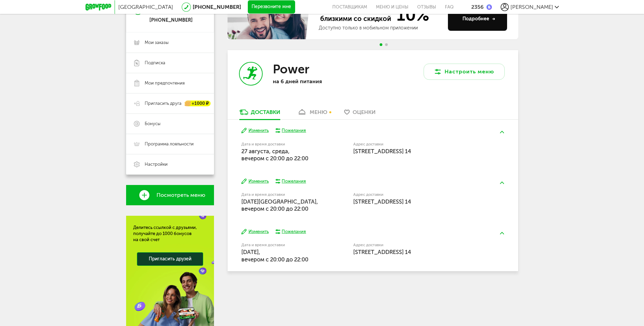 Image resolution: width=644 pixels, height=326 pixels. Describe the element at coordinates (156, 42) in the screenshot. I see `span: Мои заказы` at that location.